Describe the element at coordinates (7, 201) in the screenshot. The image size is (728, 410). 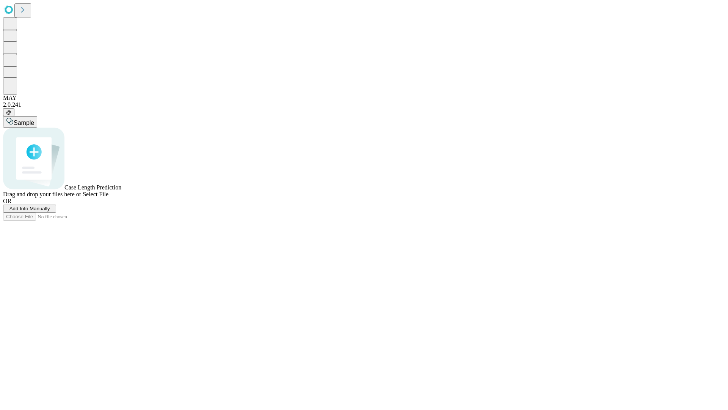
I see `span: OR` at that location.